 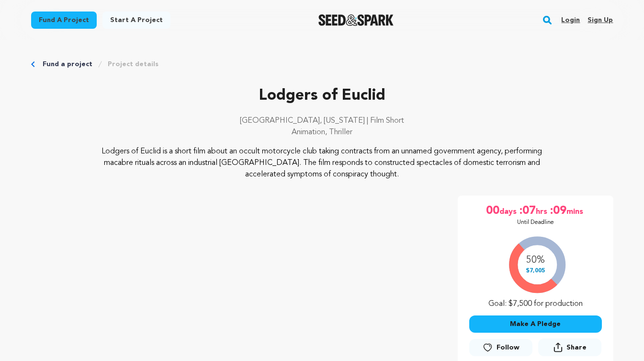 What do you see at coordinates (570, 347) in the screenshot?
I see `button: Share` at bounding box center [570, 347].